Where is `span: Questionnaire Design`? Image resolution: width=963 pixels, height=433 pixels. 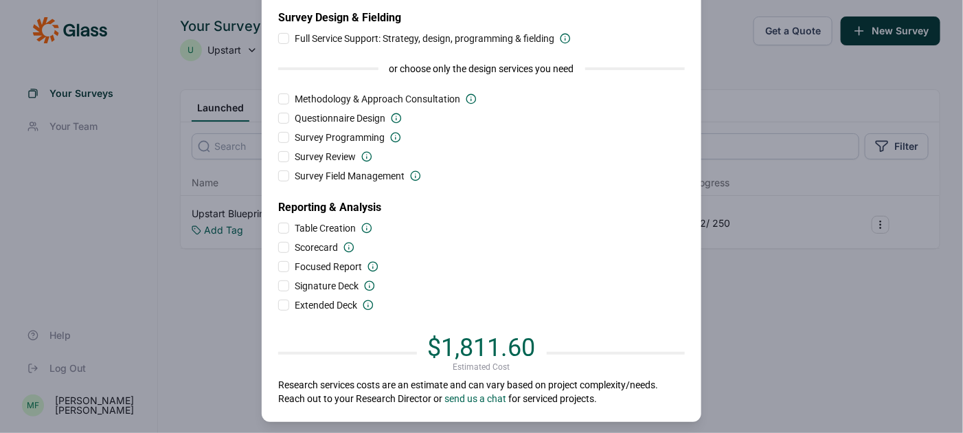
span: Questionnaire Design is located at coordinates (340, 118).